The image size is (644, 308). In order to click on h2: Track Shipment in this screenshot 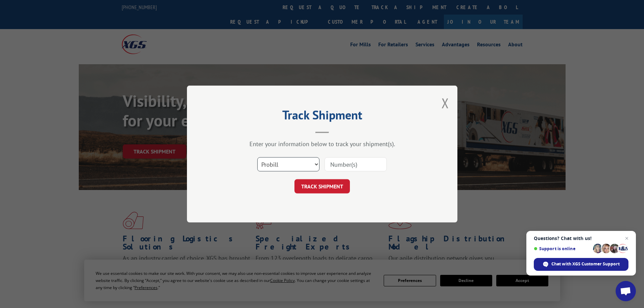, I will do `click(322, 117)`.